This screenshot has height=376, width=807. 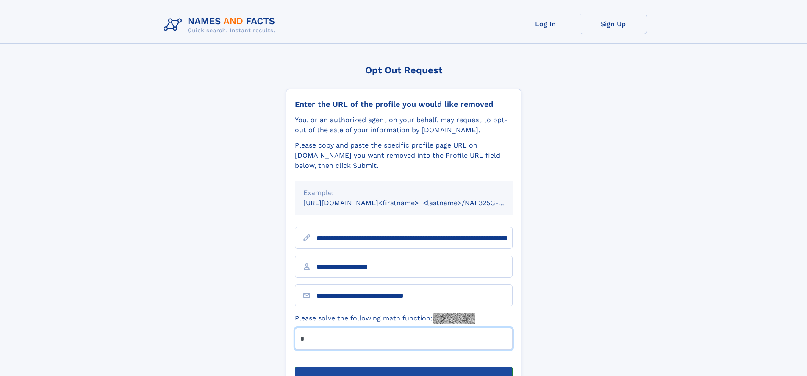 What do you see at coordinates (404, 104) in the screenshot?
I see `div: Enter the URL of the profile you would like removed` at bounding box center [404, 104].